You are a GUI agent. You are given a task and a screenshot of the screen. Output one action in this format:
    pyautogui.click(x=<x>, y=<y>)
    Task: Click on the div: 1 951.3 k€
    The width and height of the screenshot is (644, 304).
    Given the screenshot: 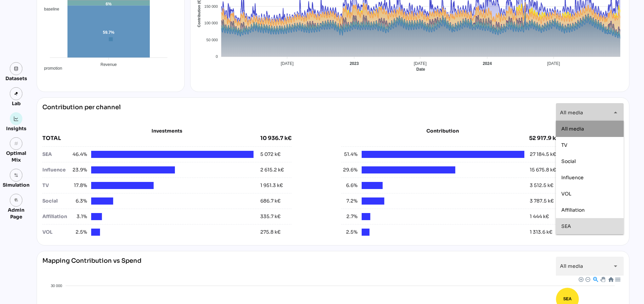 What is the action you would take?
    pyautogui.click(x=272, y=185)
    